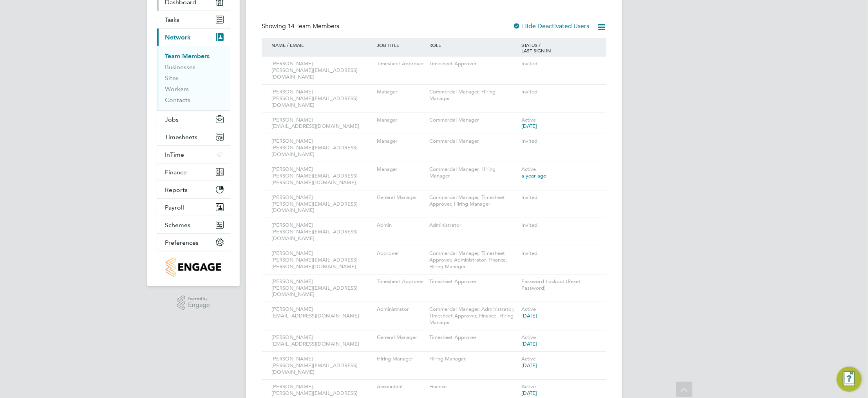  What do you see at coordinates (174, 155) in the screenshot?
I see `span: InTime` at bounding box center [174, 155].